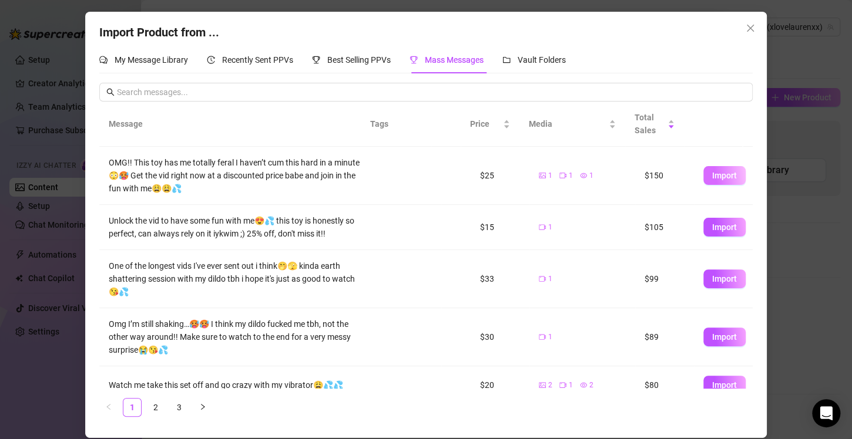  What do you see at coordinates (103, 60) in the screenshot?
I see `span: comment` at bounding box center [103, 60].